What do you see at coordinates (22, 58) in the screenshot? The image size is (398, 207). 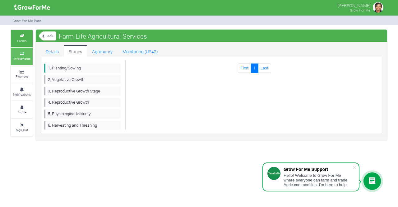 I see `small: Investments` at bounding box center [22, 58].